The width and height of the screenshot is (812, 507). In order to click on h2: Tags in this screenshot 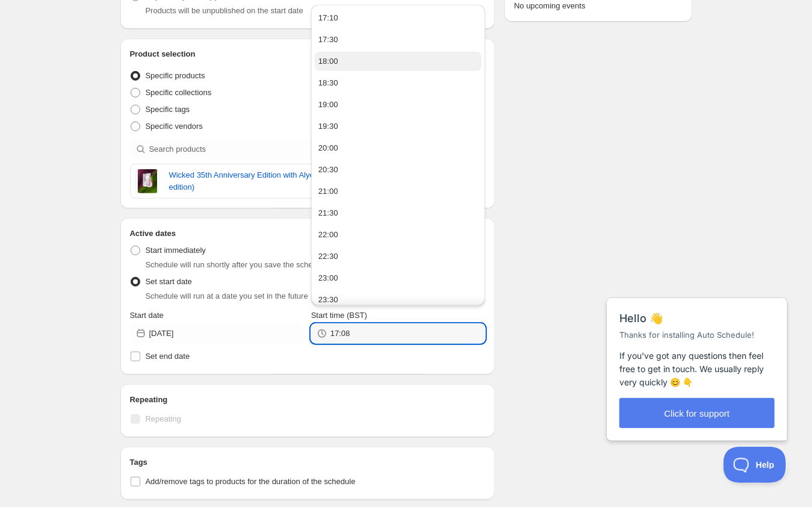, I will do `click(307, 462)`.